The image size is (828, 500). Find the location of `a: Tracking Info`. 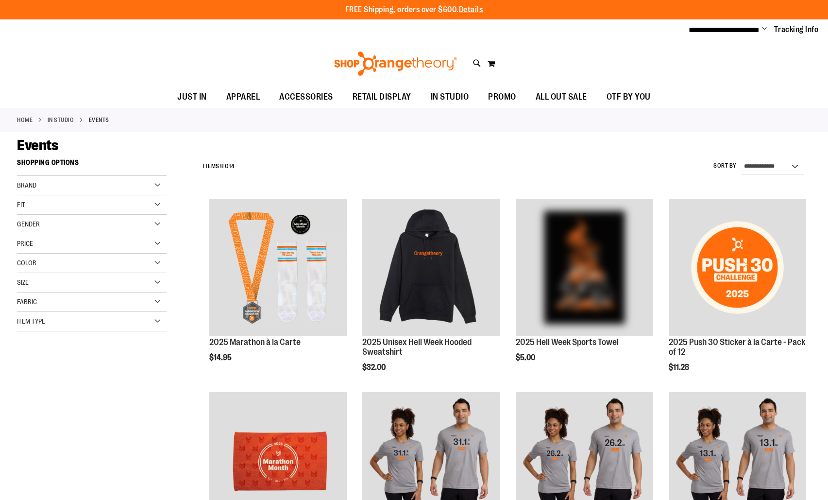

a: Tracking Info is located at coordinates (797, 30).